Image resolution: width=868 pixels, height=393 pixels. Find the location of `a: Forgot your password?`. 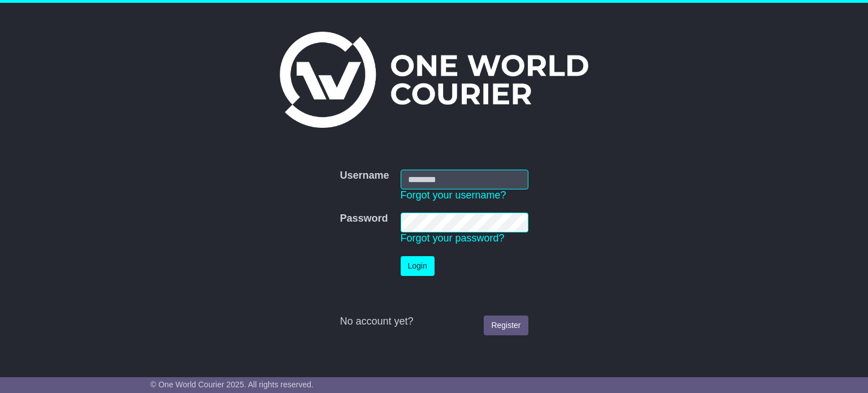

a: Forgot your password? is located at coordinates (453, 238).